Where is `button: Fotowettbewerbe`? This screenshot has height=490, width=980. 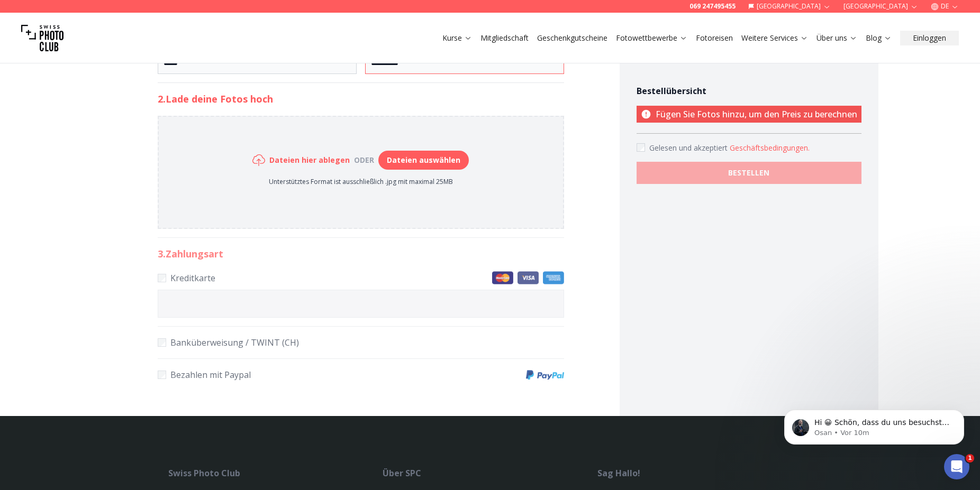
button: Fotowettbewerbe is located at coordinates (651, 38).